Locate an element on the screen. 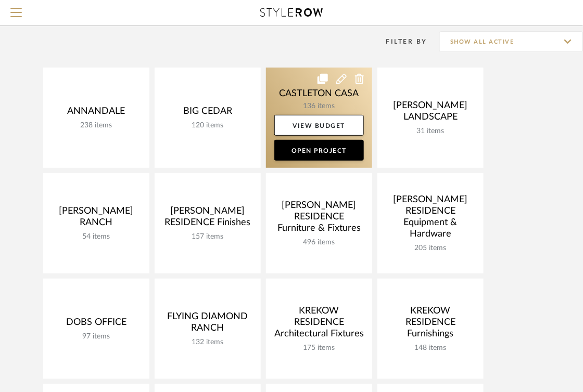 This screenshot has width=583, height=392. div: KREKOW RESIDENCE Furnishings is located at coordinates (430, 325).